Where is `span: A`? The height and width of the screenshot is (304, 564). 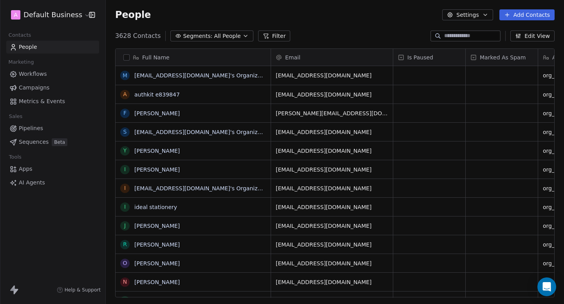 span: A is located at coordinates (16, 15).